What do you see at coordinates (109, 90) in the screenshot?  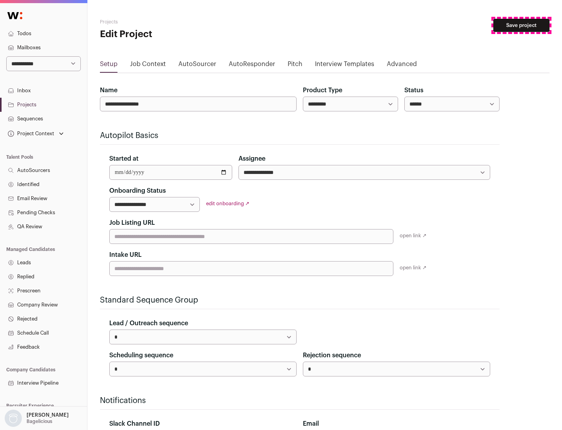 I see `label: Name` at bounding box center [109, 90].